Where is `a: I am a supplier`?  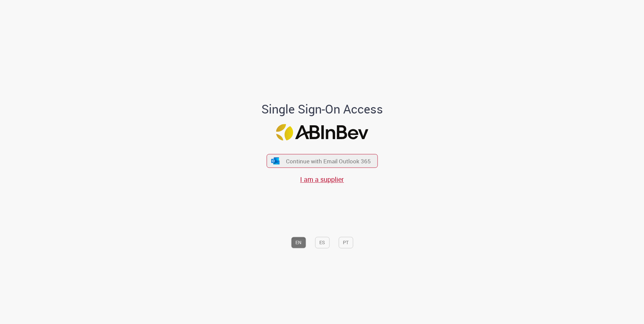
a: I am a supplier is located at coordinates (322, 180).